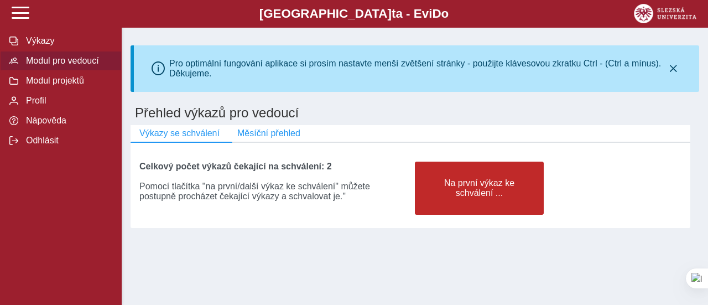 The width and height of the screenshot is (708, 305). Describe the element at coordinates (479, 188) in the screenshot. I see `span: Na první výkaz ke schválení ...` at that location.